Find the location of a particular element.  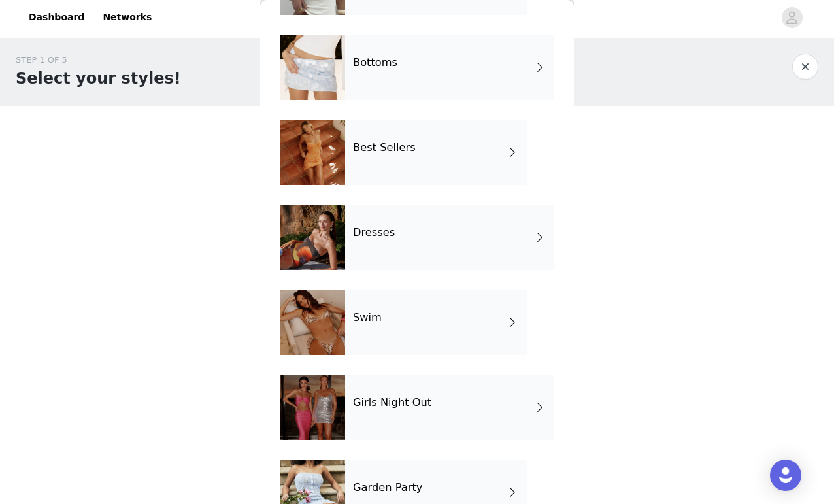

div: avatar is located at coordinates (792, 17).